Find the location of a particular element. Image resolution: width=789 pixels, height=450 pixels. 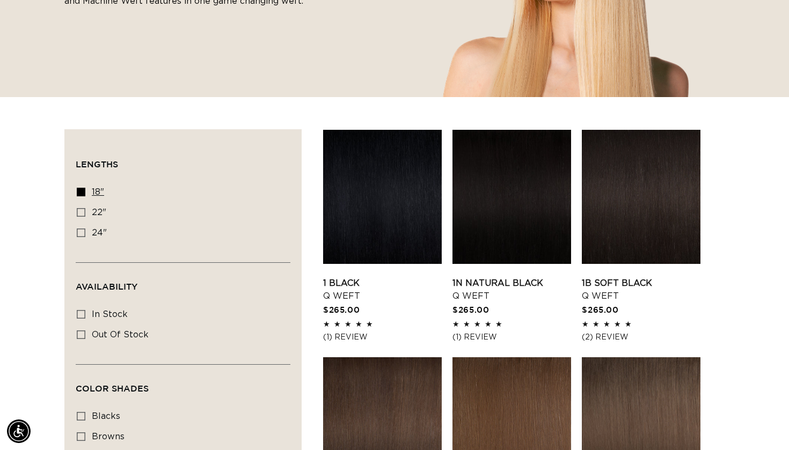

span: 22" is located at coordinates (99, 212).